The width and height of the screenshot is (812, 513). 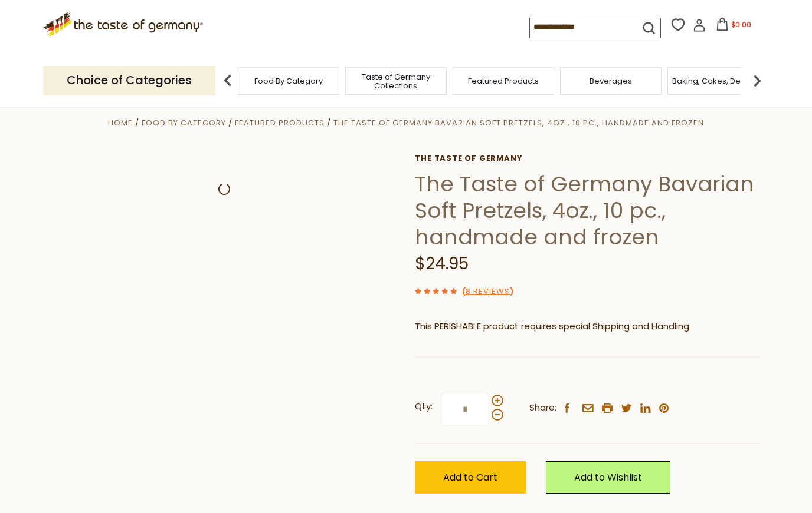 I want to click on button: Add to Cart, so click(x=470, y=477).